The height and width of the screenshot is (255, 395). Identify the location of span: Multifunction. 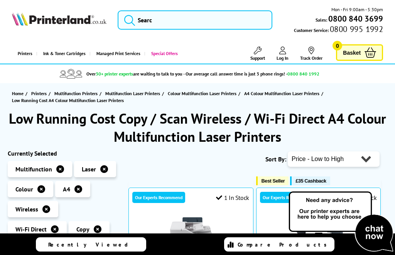
(34, 169).